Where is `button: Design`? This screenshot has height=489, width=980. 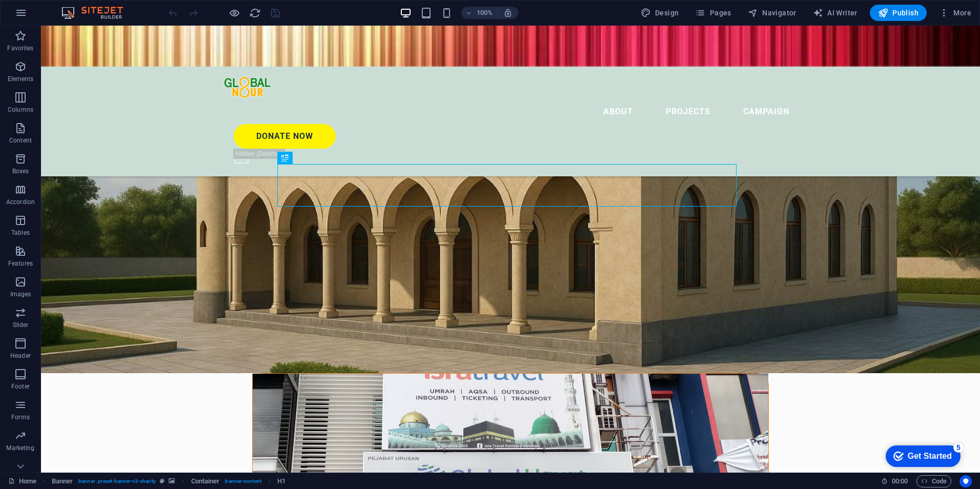
button: Design is located at coordinates (660, 12).